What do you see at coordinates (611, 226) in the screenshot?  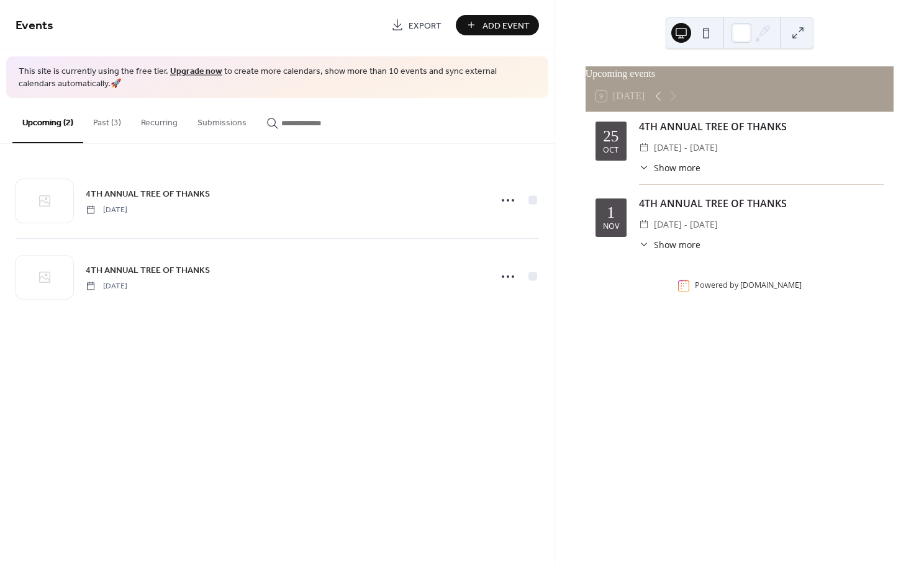 I see `div: Nov` at bounding box center [611, 226].